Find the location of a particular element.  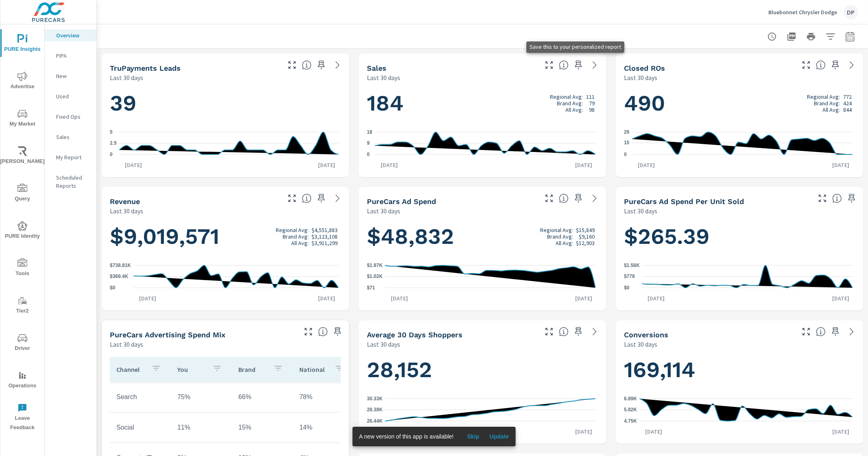

p: PIPA is located at coordinates (73, 56).